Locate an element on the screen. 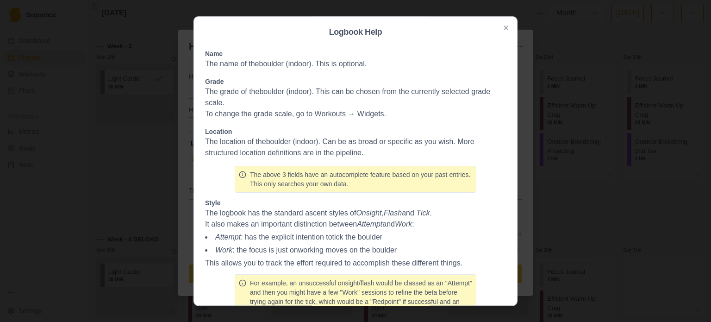  em: Onsight is located at coordinates (368, 212).